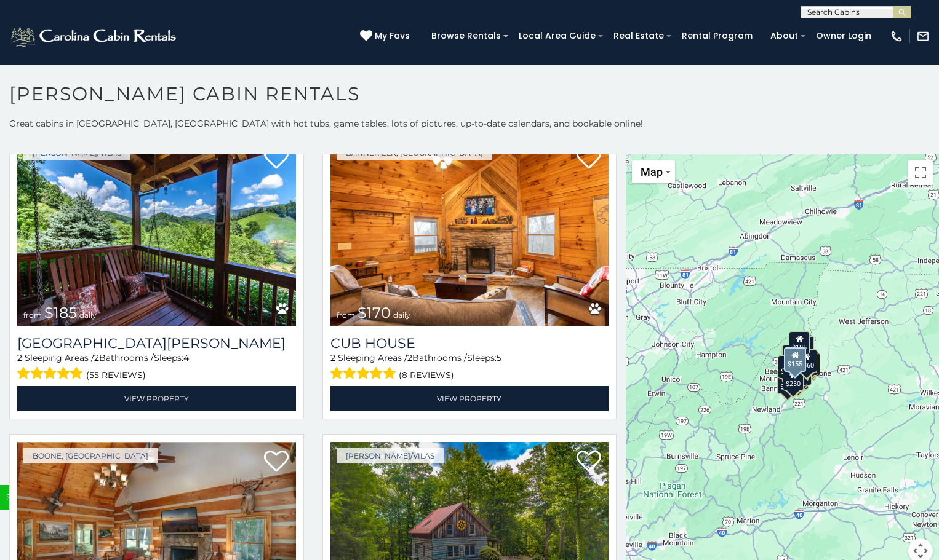 The width and height of the screenshot is (939, 560). What do you see at coordinates (924, 37) in the screenshot?
I see `img: mail-regular-white.png` at bounding box center [924, 37].